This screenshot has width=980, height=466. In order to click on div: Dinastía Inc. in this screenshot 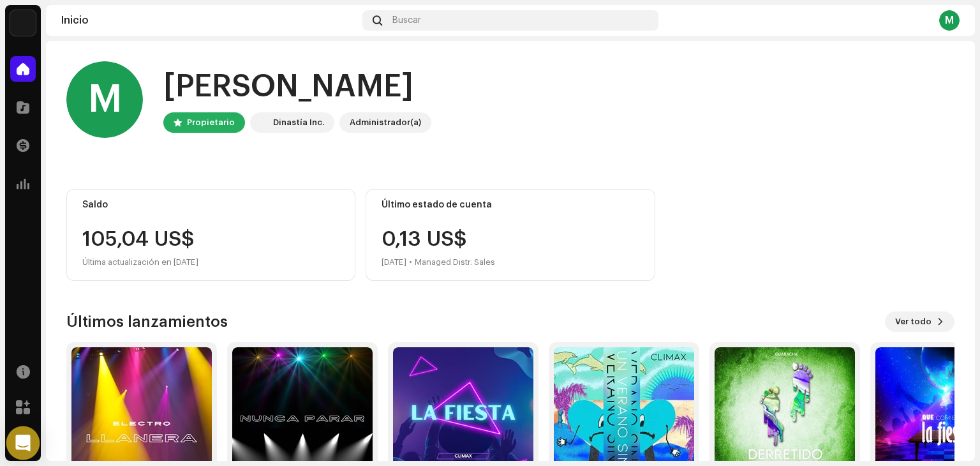, I will do `click(298, 122)`.